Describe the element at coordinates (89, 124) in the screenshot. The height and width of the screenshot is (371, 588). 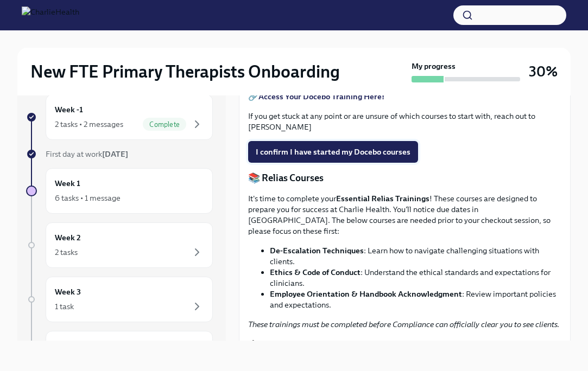
I see `div: 2 tasks • 2 messages` at that location.